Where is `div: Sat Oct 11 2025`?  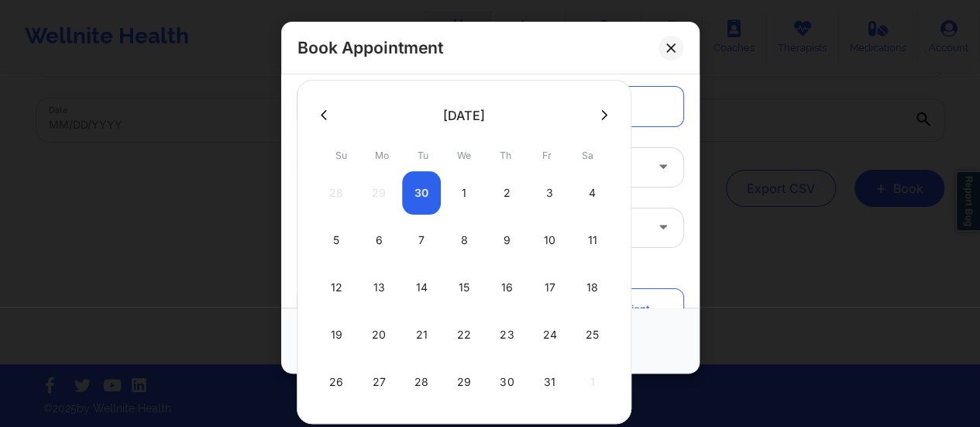 div: Sat Oct 11 2025 is located at coordinates (592, 240).